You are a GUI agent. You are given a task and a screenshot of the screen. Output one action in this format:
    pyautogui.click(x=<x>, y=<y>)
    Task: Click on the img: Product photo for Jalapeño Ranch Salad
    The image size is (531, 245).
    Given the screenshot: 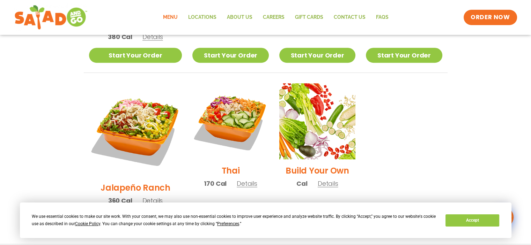 What is the action you would take?
    pyautogui.click(x=135, y=130)
    